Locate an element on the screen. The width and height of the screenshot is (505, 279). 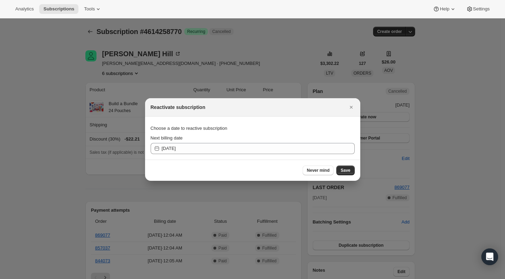
h2: Reactivate subscription is located at coordinates (178, 107).